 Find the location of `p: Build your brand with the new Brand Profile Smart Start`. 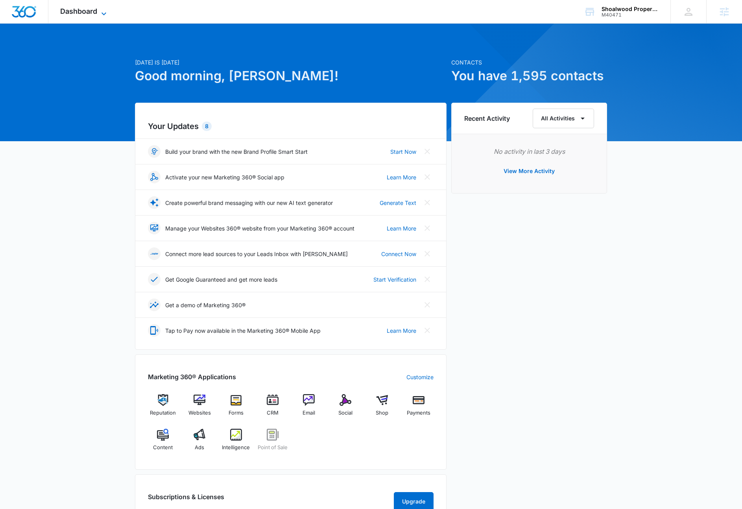

p: Build your brand with the new Brand Profile Smart Start is located at coordinates (236, 151).